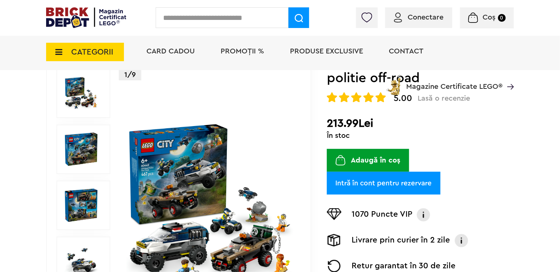 This screenshot has width=560, height=272. I want to click on span: 5.00, so click(403, 99).